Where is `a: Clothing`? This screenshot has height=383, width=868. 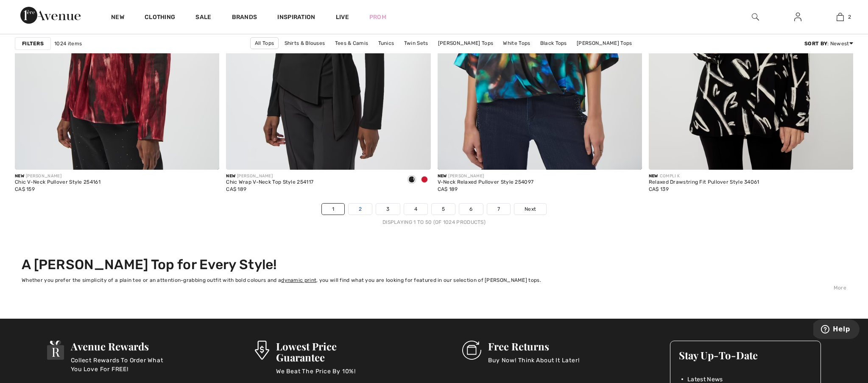
a: Clothing is located at coordinates (160, 18).